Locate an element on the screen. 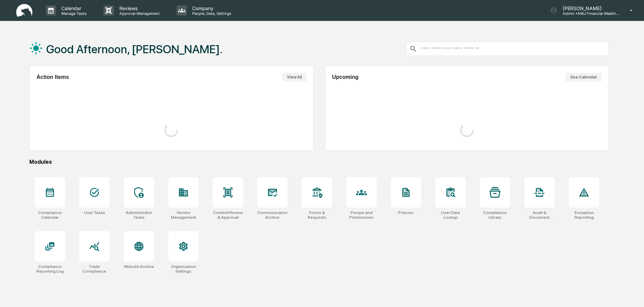  div: Forms & Requests is located at coordinates (317, 215).